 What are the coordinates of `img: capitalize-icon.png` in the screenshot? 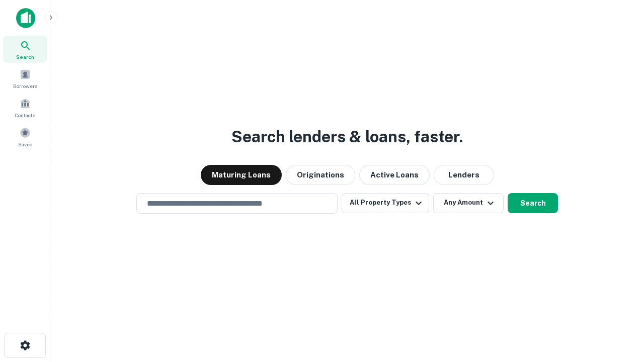 It's located at (26, 18).